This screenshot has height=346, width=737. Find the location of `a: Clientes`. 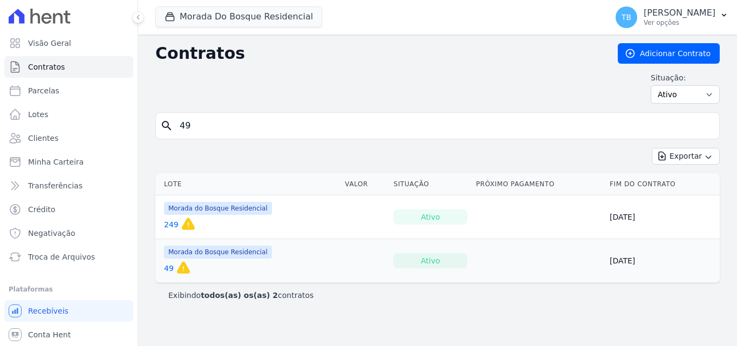

a: Clientes is located at coordinates (69, 138).